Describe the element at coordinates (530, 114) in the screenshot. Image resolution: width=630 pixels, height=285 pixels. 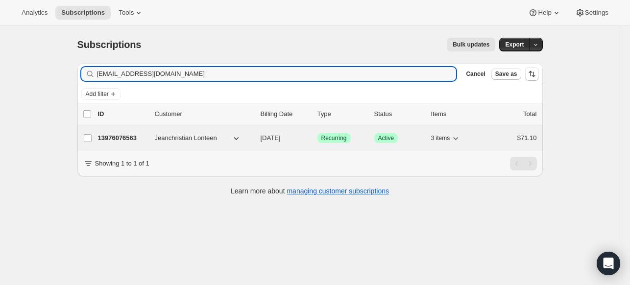
I see `p: Total` at that location.